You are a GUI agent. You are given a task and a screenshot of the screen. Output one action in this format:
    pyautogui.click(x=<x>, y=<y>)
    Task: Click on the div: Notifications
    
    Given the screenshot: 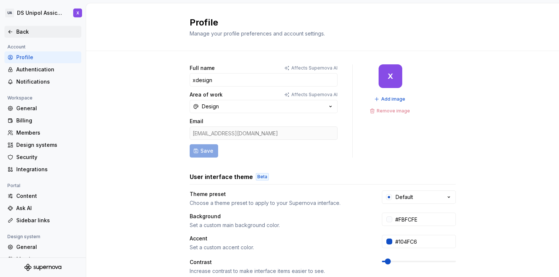 What is the action you would take?
    pyautogui.click(x=47, y=82)
    